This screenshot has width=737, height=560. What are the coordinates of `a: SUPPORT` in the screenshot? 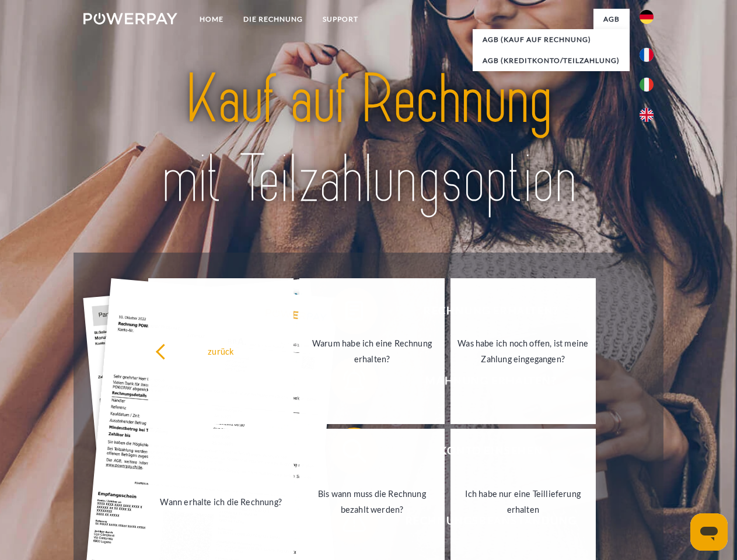 It's located at (340, 19).